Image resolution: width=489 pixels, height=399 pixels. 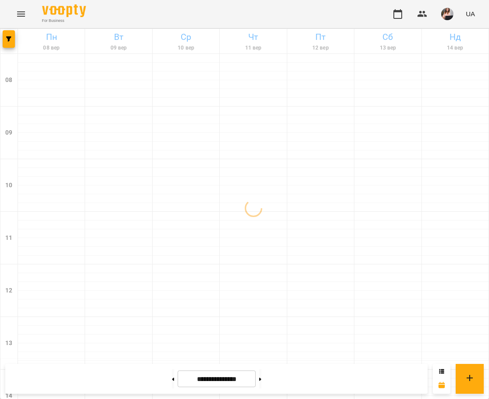 I want to click on h6: Чт, so click(x=253, y=37).